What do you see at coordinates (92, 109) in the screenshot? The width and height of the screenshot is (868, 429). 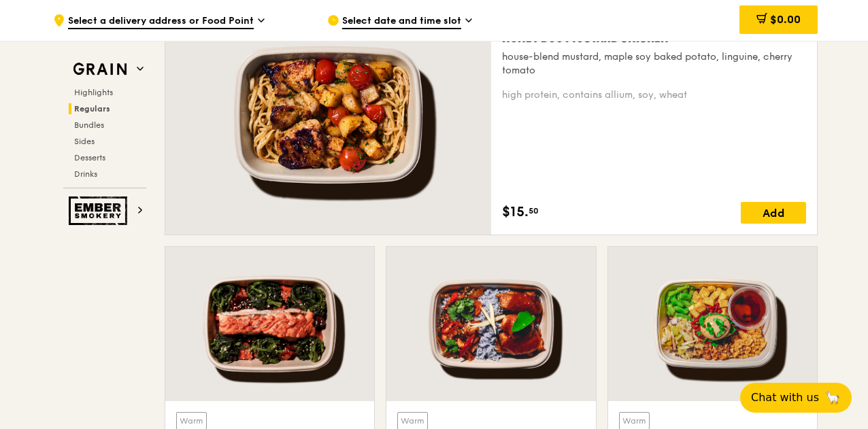 I see `span: Regulars` at bounding box center [92, 109].